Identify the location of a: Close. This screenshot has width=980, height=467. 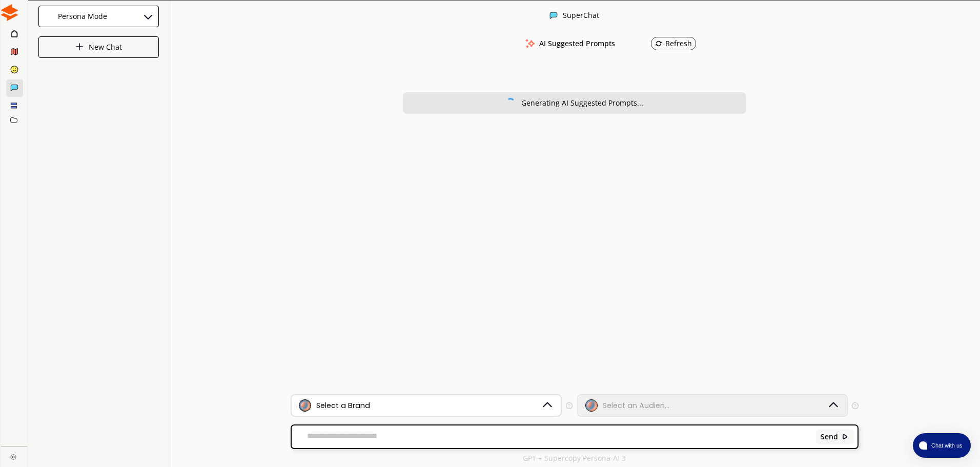
(14, 455).